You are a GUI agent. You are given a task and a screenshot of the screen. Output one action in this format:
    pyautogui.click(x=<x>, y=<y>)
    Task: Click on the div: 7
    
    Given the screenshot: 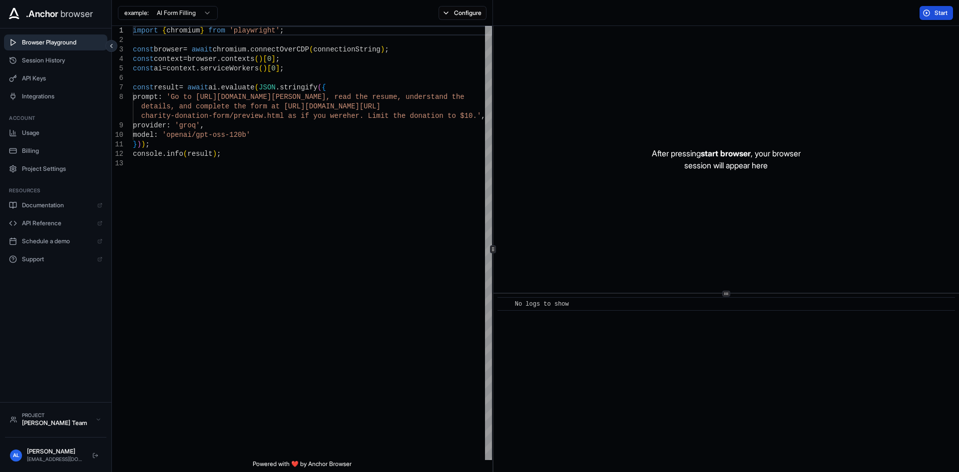 What is the action you would take?
    pyautogui.click(x=117, y=87)
    